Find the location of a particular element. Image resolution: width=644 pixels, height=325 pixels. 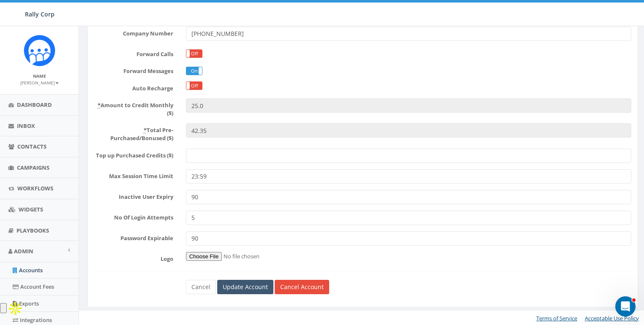

label: Forward Calls is located at coordinates (133, 53).